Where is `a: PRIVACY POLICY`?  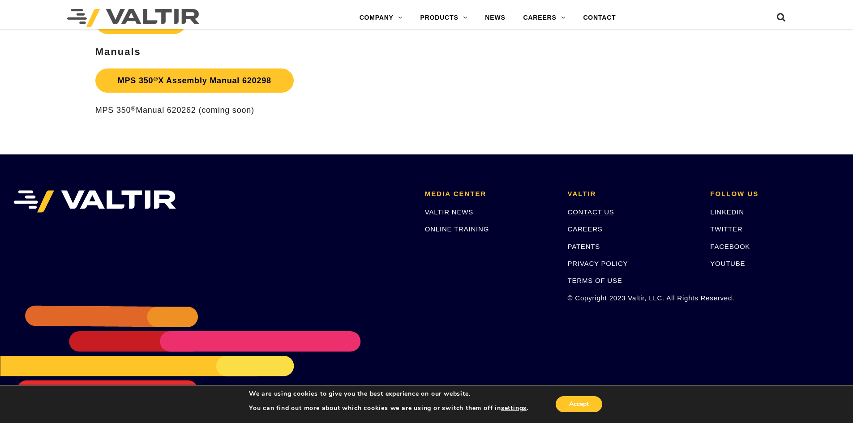
a: PRIVACY POLICY is located at coordinates (598, 263).